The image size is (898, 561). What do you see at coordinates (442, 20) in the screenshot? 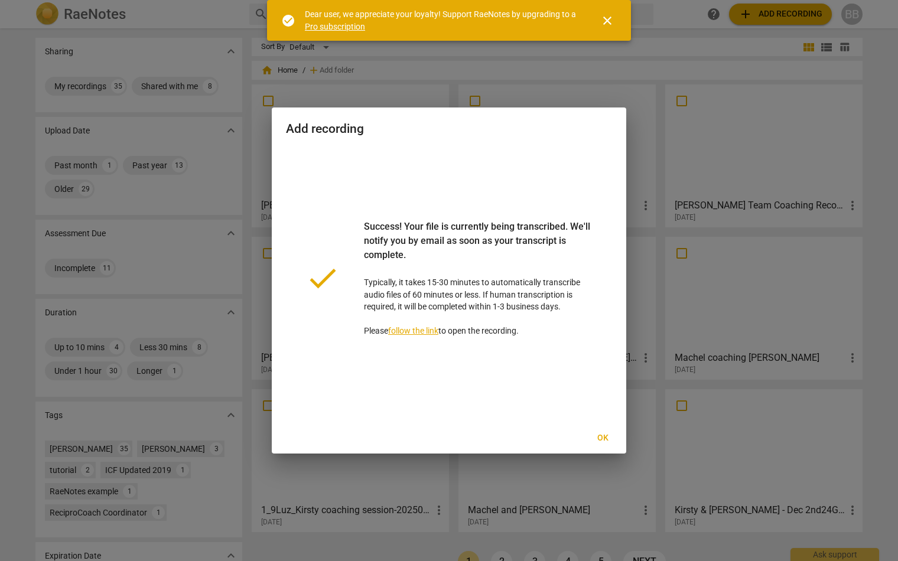
I see `div: Dear user, we appreciate your loyalty! Support RaeNotes by upgrading to a` at bounding box center [442, 20].